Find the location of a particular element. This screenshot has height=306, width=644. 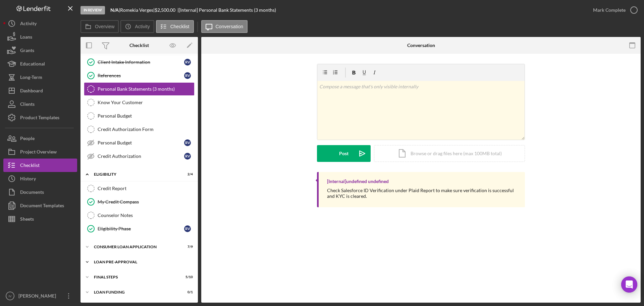

div: Grants is located at coordinates (27, 51).